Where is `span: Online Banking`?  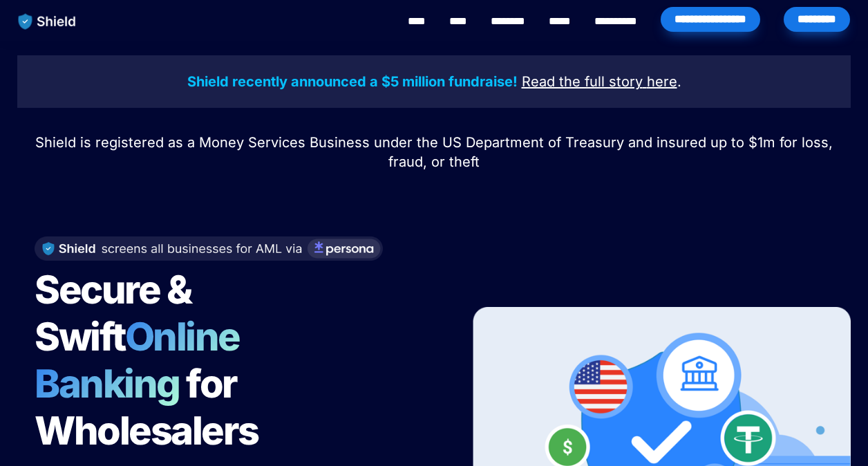 span: Online Banking is located at coordinates (144, 360).